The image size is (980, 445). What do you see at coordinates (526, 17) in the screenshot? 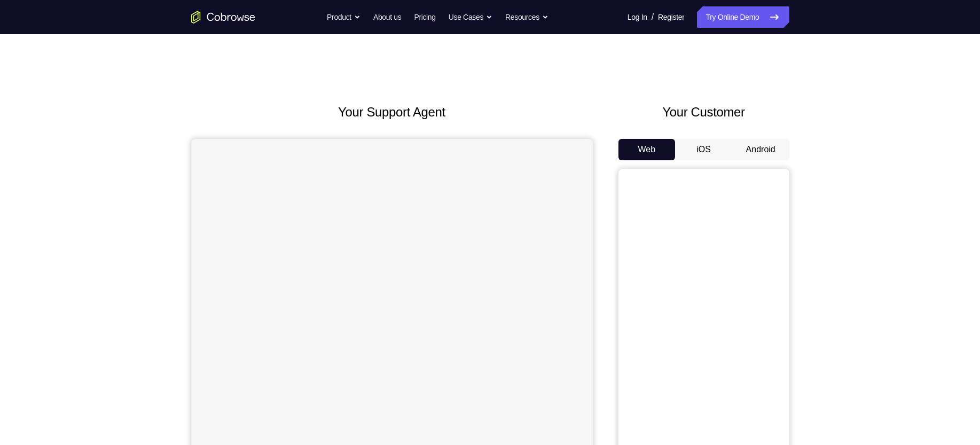
I see `button: Resources` at bounding box center [526, 17].